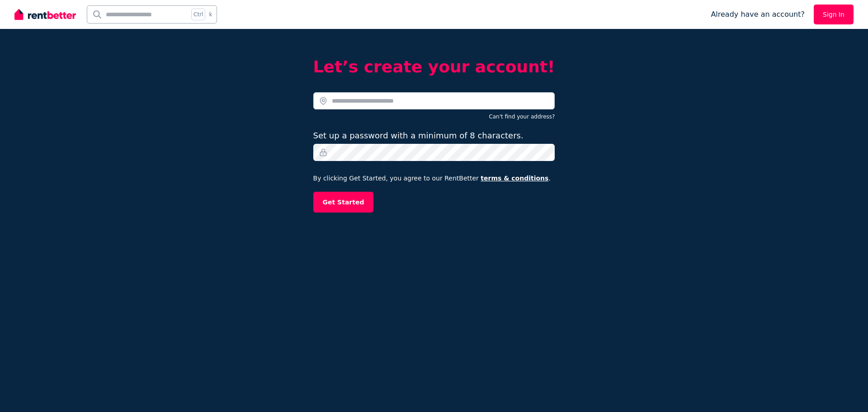 This screenshot has height=412, width=868. I want to click on p: By clicking Get Started, you agree to our RentBetter ., so click(434, 178).